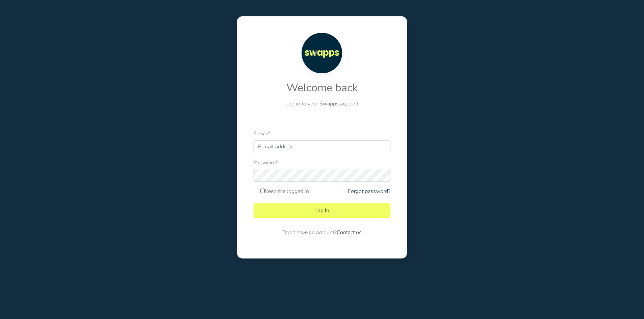 This screenshot has width=644, height=319. Describe the element at coordinates (322, 53) in the screenshot. I see `img: Swapps logo` at that location.